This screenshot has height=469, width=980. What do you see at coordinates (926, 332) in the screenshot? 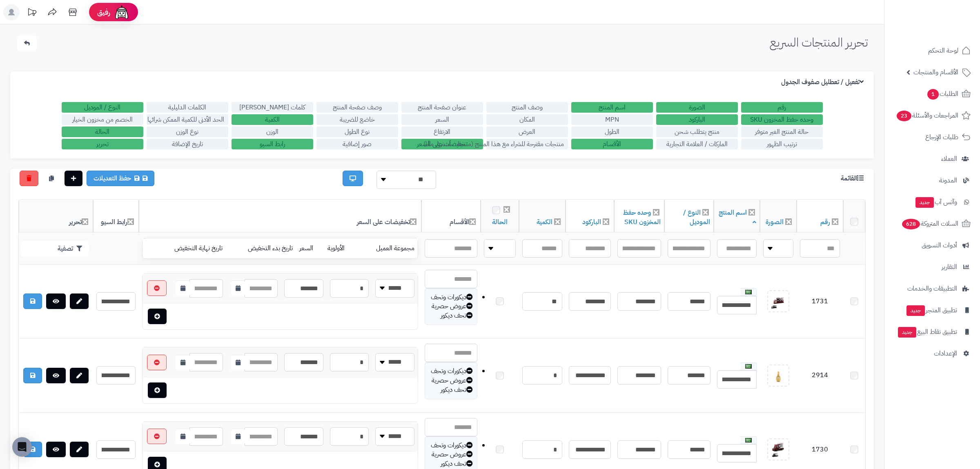
I see `span: تطبيق نقاط البيع` at bounding box center [926, 332].